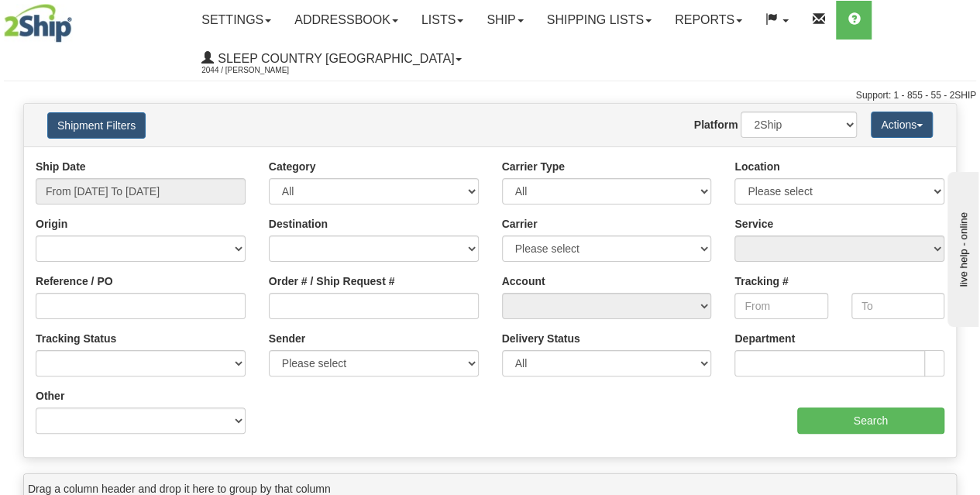 This screenshot has height=495, width=980. What do you see at coordinates (298, 224) in the screenshot?
I see `label: Destination` at bounding box center [298, 224].